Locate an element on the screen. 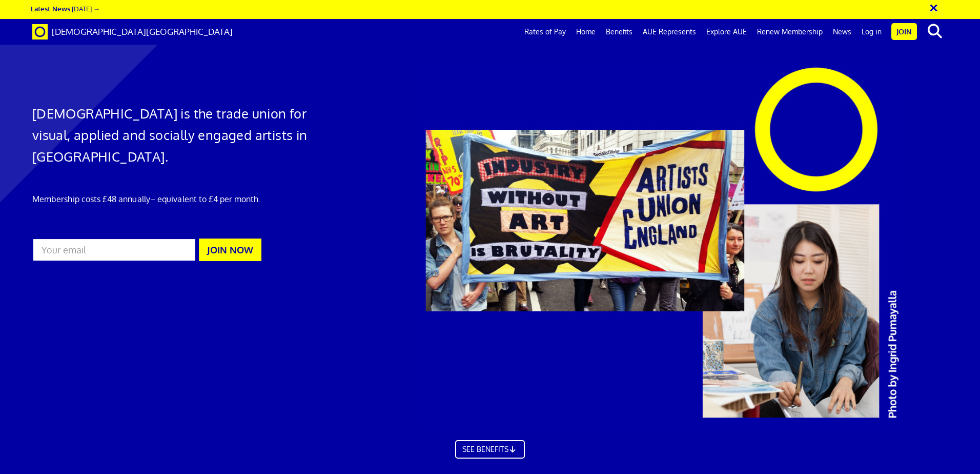 Image resolution: width=980 pixels, height=474 pixels. strong: Latest News: is located at coordinates (51, 8).